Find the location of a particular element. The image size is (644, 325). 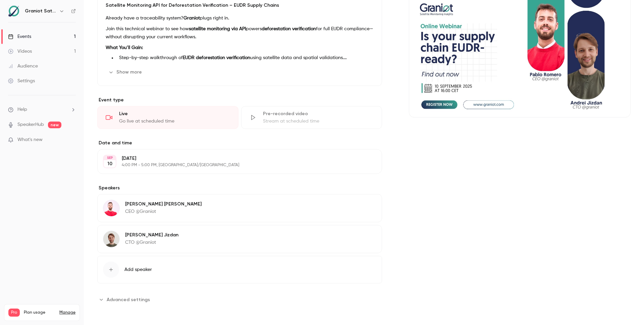

li: Step-by-step walkthrough of using satellite data and spatial validations. is located at coordinates (245, 58).